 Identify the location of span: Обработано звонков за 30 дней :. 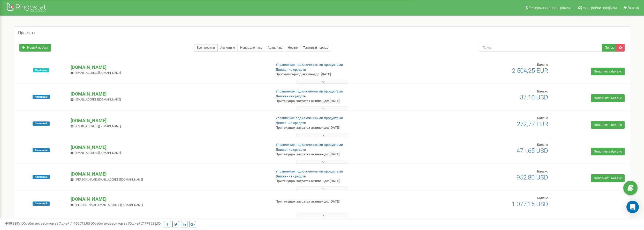
(125, 223).